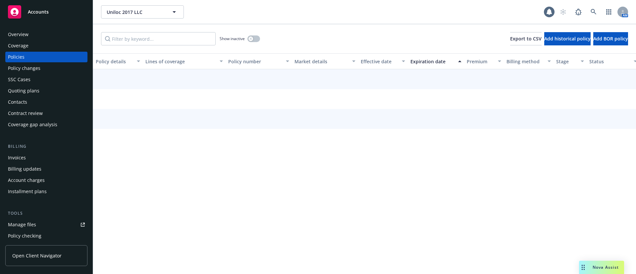 This screenshot has height=274, width=636. Describe the element at coordinates (566, 61) in the screenshot. I see `div: Stage` at that location.